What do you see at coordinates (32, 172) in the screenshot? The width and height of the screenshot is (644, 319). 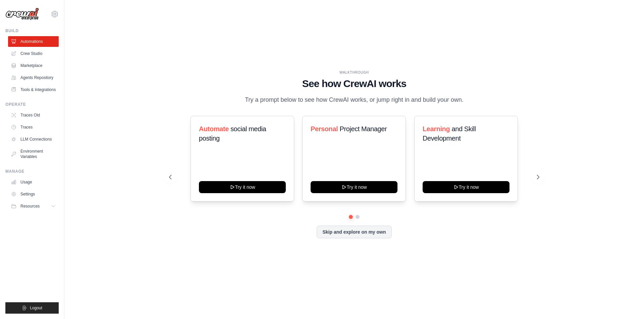 I see `div: Manage` at bounding box center [32, 172].